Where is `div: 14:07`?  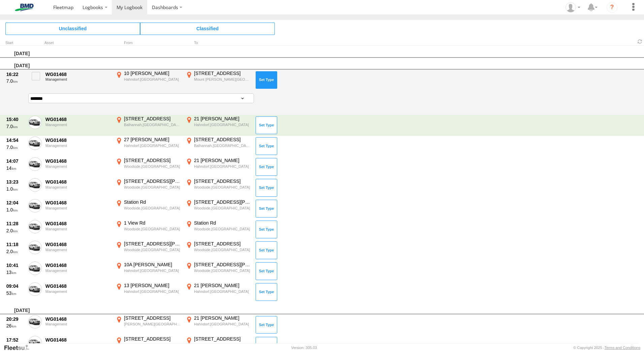
div: 14:07 is located at coordinates (16, 161).